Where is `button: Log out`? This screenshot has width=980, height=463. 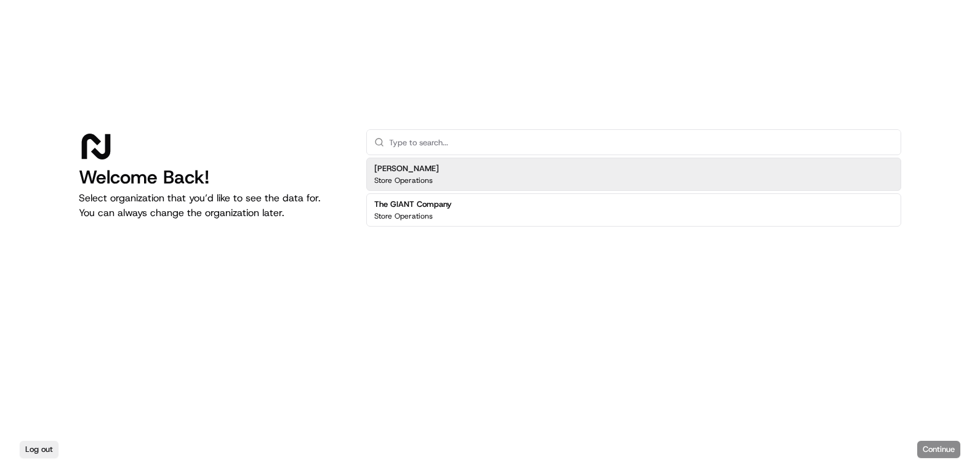
button: Log out is located at coordinates (39, 449).